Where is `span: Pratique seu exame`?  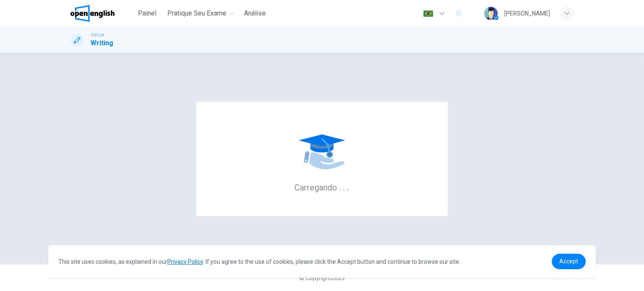
span: Pratique seu exame is located at coordinates (197, 13).